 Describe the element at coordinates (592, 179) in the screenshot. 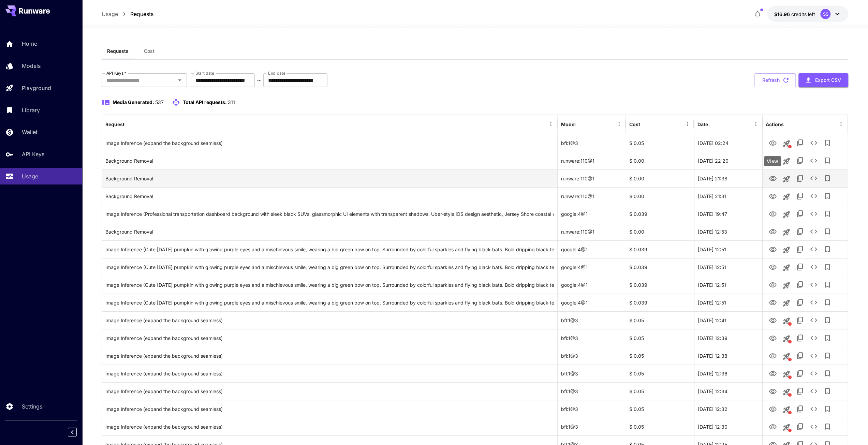

I see `div: runware:110@1` at that location.